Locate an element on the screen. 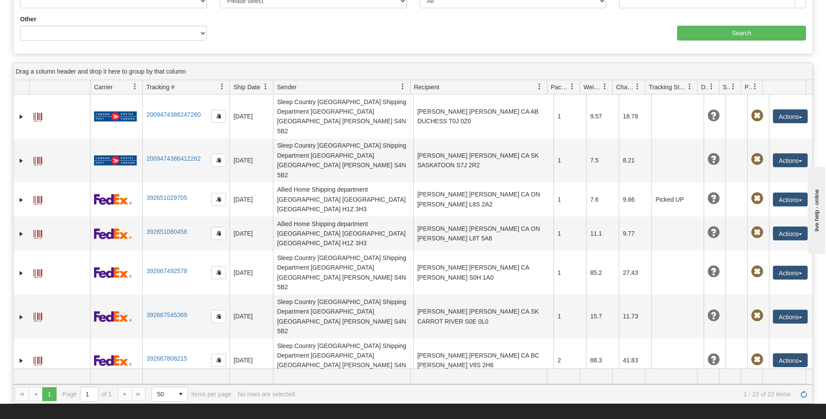 The width and height of the screenshot is (826, 419). a: Shipment Issues filter column settings is located at coordinates (733, 87).